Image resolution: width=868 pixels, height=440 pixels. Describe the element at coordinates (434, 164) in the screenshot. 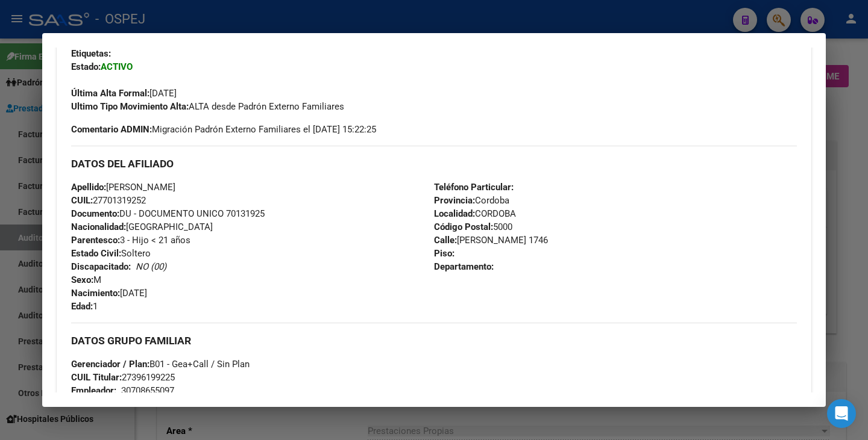

I see `h3: DATOS DEL AFILIADO` at that location.